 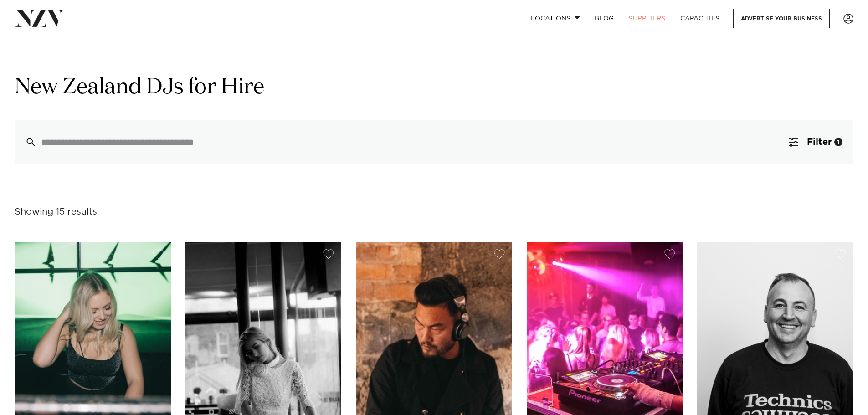 What do you see at coordinates (700, 18) in the screenshot?
I see `a: Capacities` at bounding box center [700, 18].